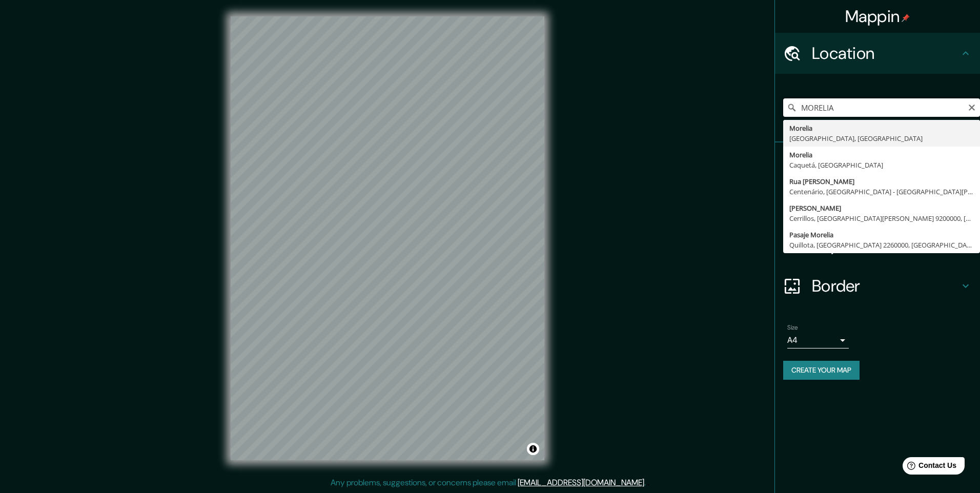  Describe the element at coordinates (877, 16) in the screenshot. I see `h4: Mappin` at that location.